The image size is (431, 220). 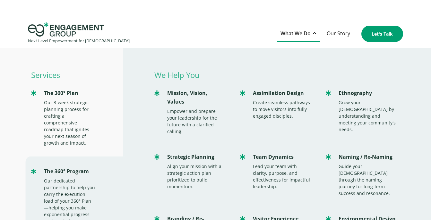 I want to click on p: Services, so click(x=75, y=75).